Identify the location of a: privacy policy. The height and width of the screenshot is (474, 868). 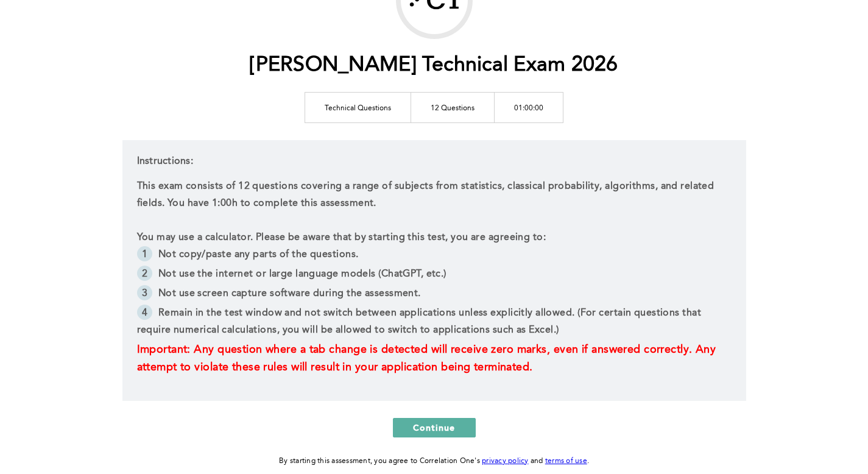
(505, 461).